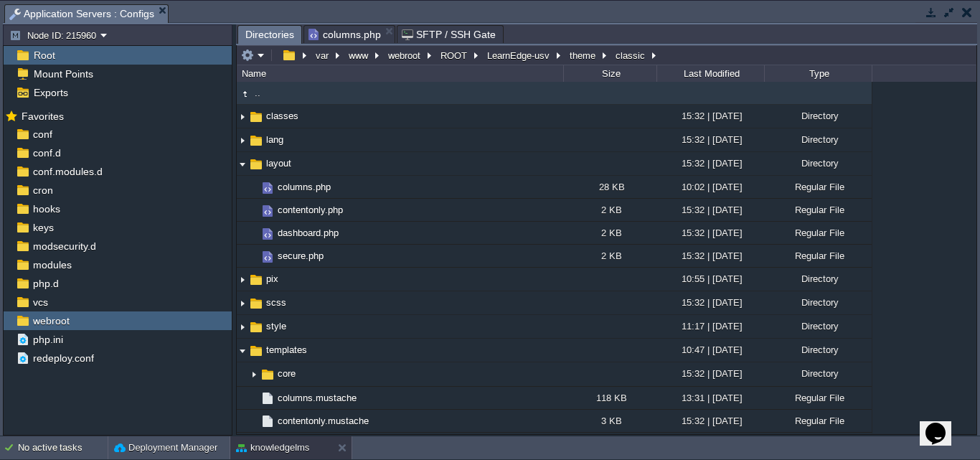  I want to click on a: columns.mustache, so click(317, 398).